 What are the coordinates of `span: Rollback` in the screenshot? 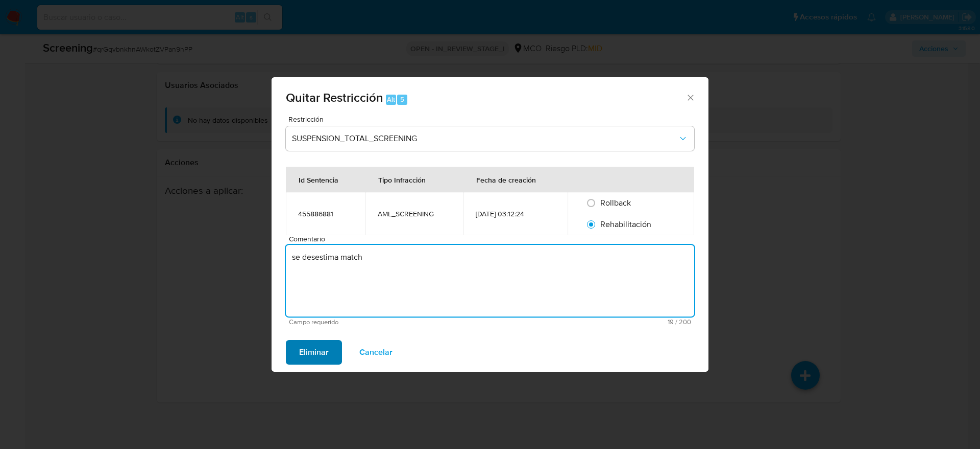 It's located at (616, 202).